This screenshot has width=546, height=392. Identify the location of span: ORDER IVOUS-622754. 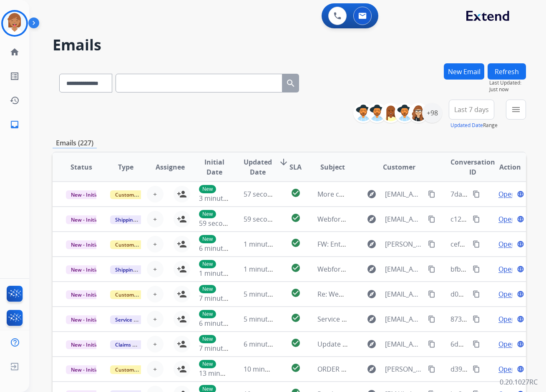
(351, 369).